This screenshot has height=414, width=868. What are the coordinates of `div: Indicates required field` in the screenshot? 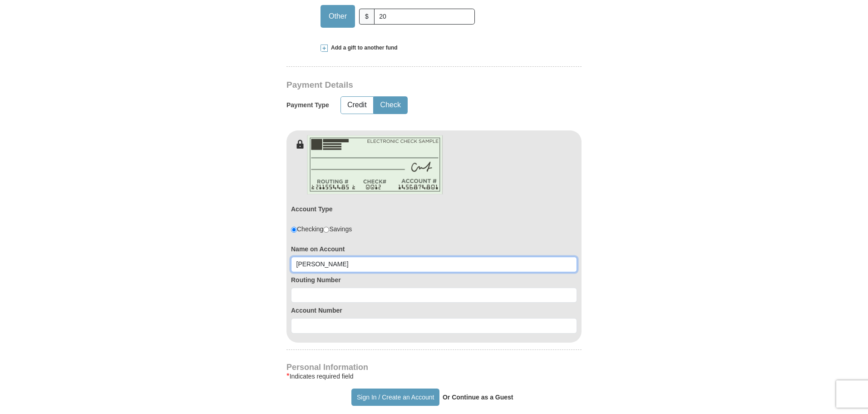 It's located at (434, 376).